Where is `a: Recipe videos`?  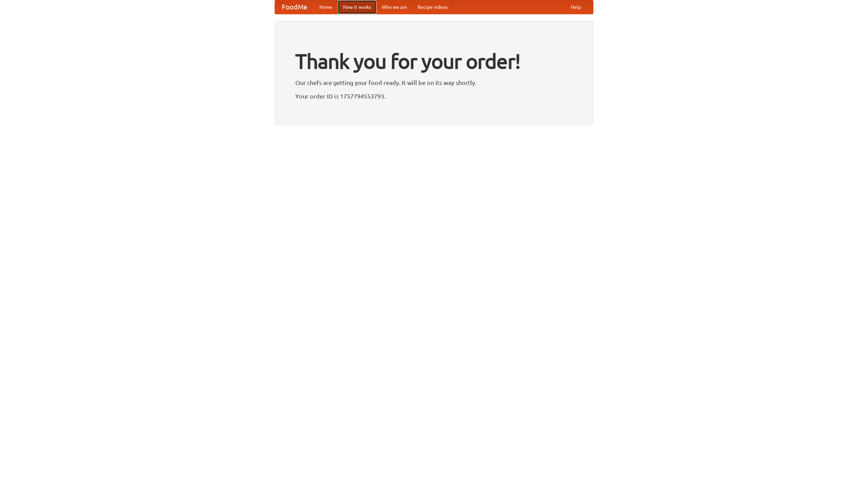 a: Recipe videos is located at coordinates (432, 7).